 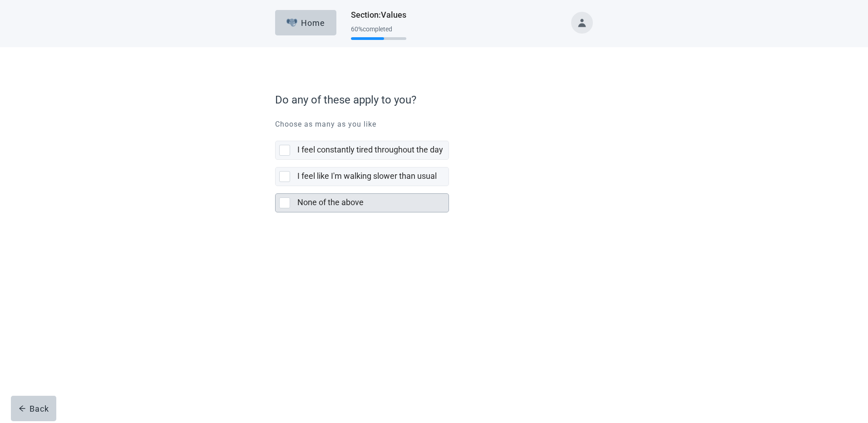 What do you see at coordinates (33, 409) in the screenshot?
I see `button: arrow-leftBack` at bounding box center [33, 409].